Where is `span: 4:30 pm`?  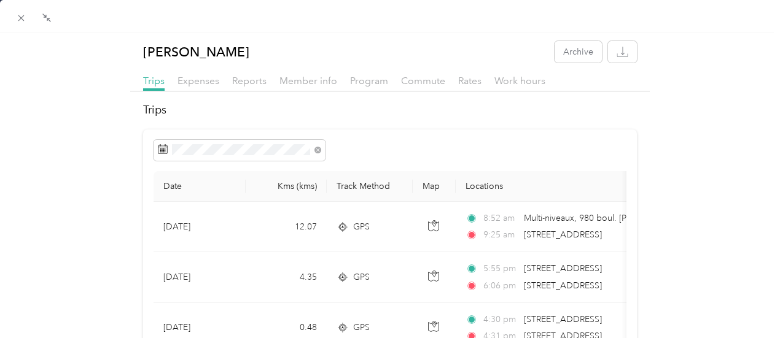 span: 4:30 pm is located at coordinates (500, 320).